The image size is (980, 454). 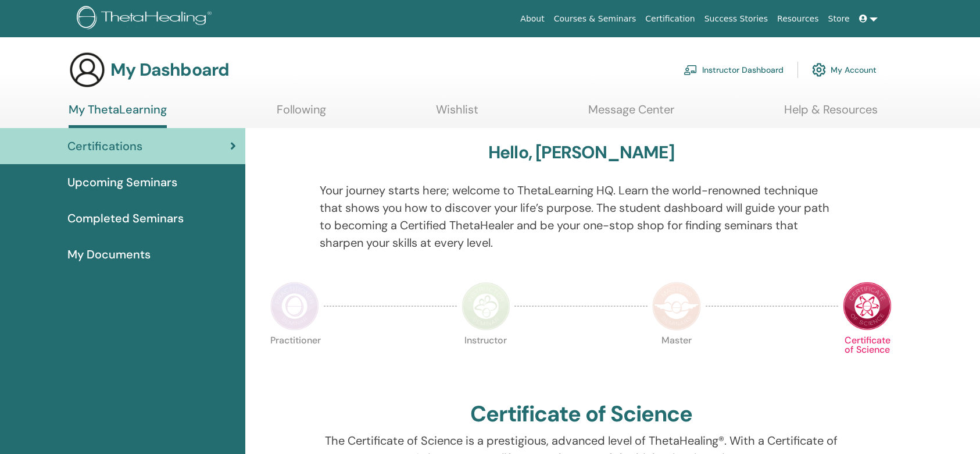 What do you see at coordinates (734, 70) in the screenshot?
I see `a: Instructor Dashboard` at bounding box center [734, 70].